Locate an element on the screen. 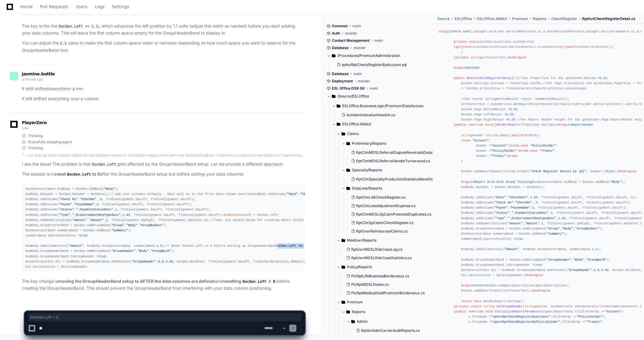  code: 1.1 is located at coordinates (63, 43).